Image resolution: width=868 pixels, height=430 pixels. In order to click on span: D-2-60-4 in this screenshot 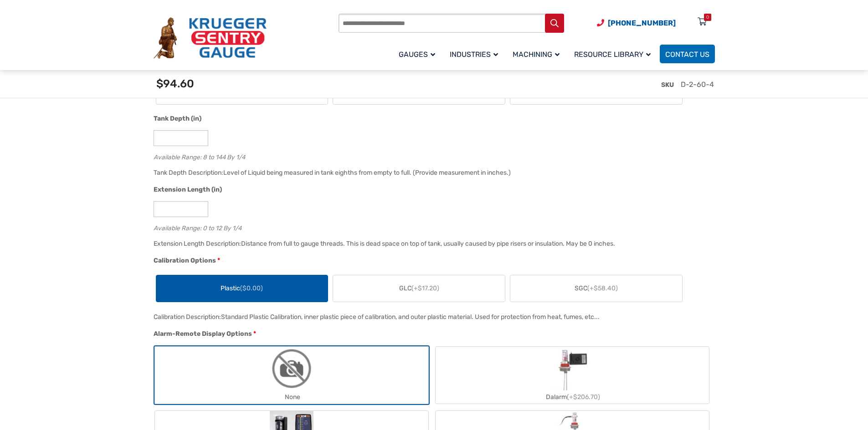, I will do `click(697, 84)`.